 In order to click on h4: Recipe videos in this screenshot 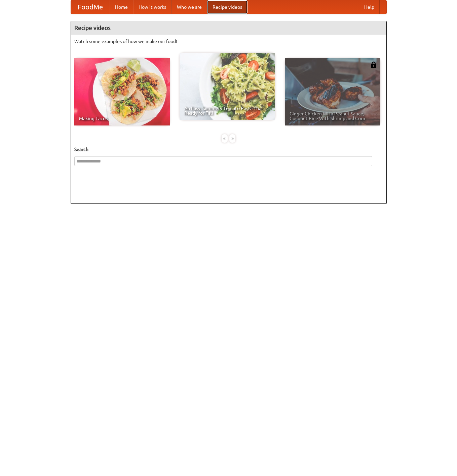, I will do `click(228, 28)`.